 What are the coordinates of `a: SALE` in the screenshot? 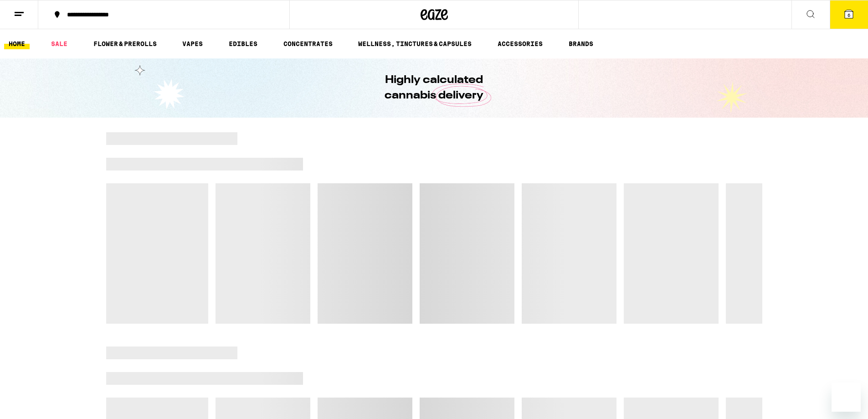 It's located at (59, 44).